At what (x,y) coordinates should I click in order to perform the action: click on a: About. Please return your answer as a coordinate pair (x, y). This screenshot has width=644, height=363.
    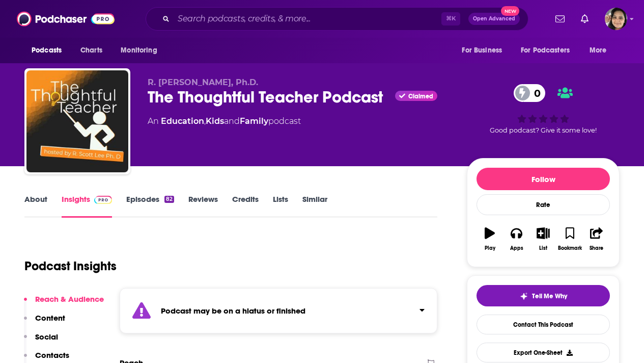
    Looking at the image, I should click on (35, 206).